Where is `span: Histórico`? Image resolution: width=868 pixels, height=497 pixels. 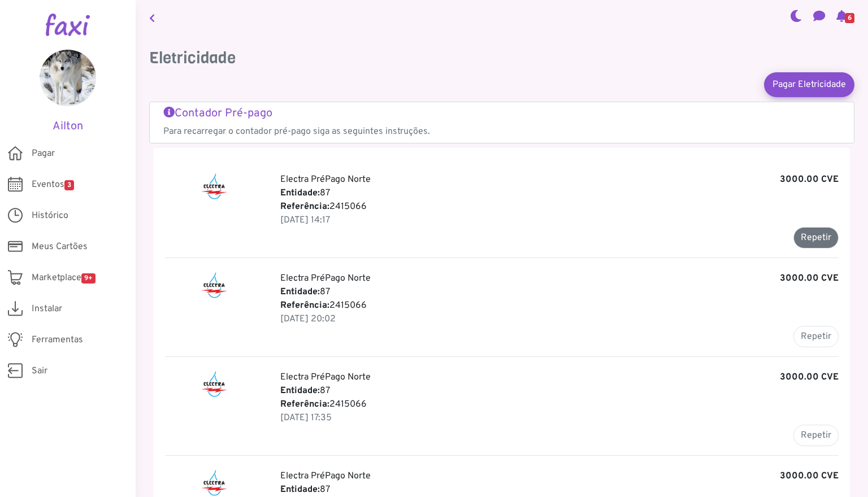 span: Histórico is located at coordinates (50, 216).